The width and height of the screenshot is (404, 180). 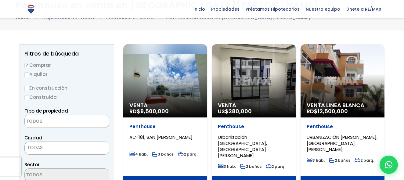 What do you see at coordinates (67, 88) in the screenshot?
I see `label: En construcción` at bounding box center [67, 88].